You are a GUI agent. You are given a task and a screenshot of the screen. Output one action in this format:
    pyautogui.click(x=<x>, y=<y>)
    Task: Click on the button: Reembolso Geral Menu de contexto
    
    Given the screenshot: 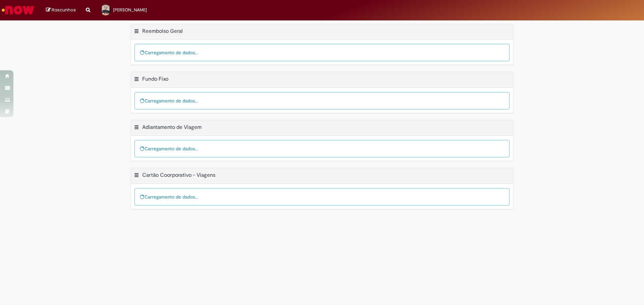 What is the action you would take?
    pyautogui.click(x=136, y=32)
    